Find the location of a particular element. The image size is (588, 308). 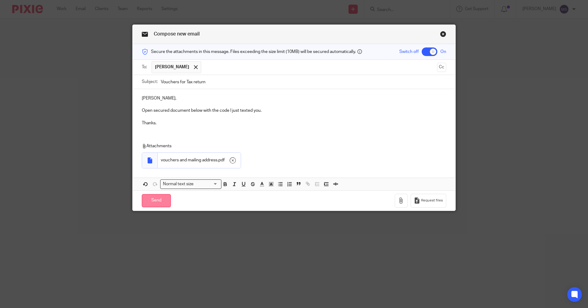

input: Send is located at coordinates (156, 201).